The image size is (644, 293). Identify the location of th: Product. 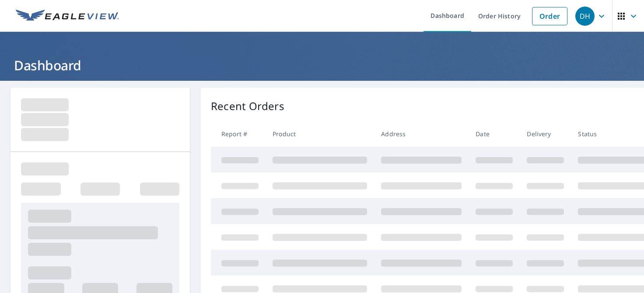
(320, 134).